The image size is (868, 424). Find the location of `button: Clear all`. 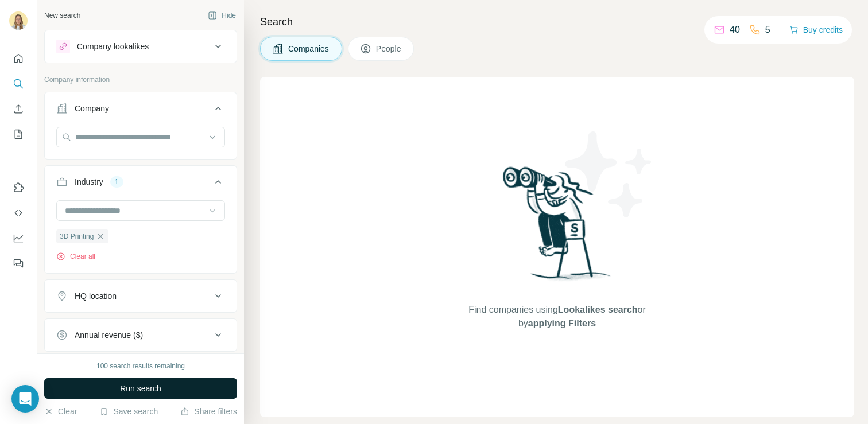

button: Clear all is located at coordinates (76, 257).